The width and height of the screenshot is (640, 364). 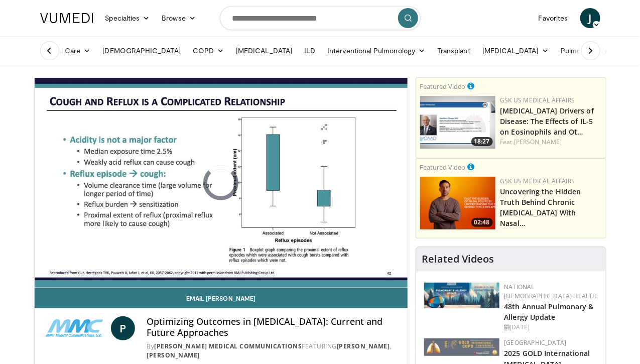 What do you see at coordinates (458, 203) in the screenshot?
I see `img: d04c7a51-d4f2-46f9-936f-c139d13e7fbe.png.150x105_q85_crop-smart_upscale.png` at bounding box center [458, 203].